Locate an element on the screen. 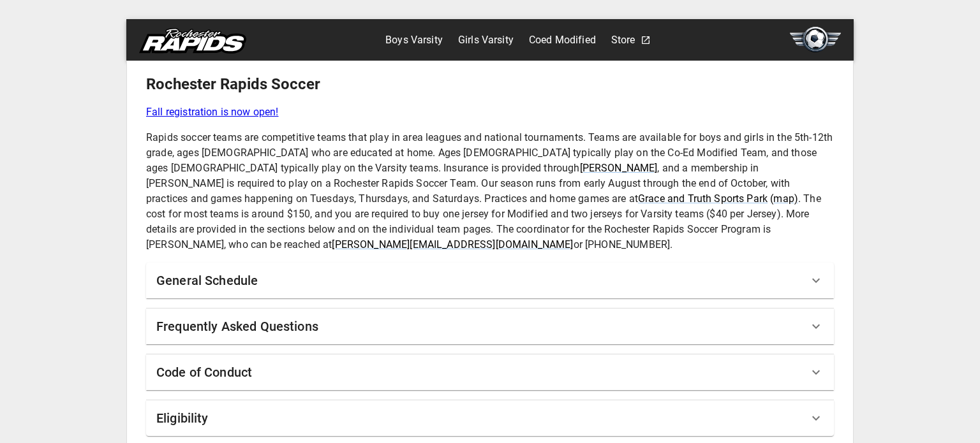  div: Code of Conduct is located at coordinates (490, 372).